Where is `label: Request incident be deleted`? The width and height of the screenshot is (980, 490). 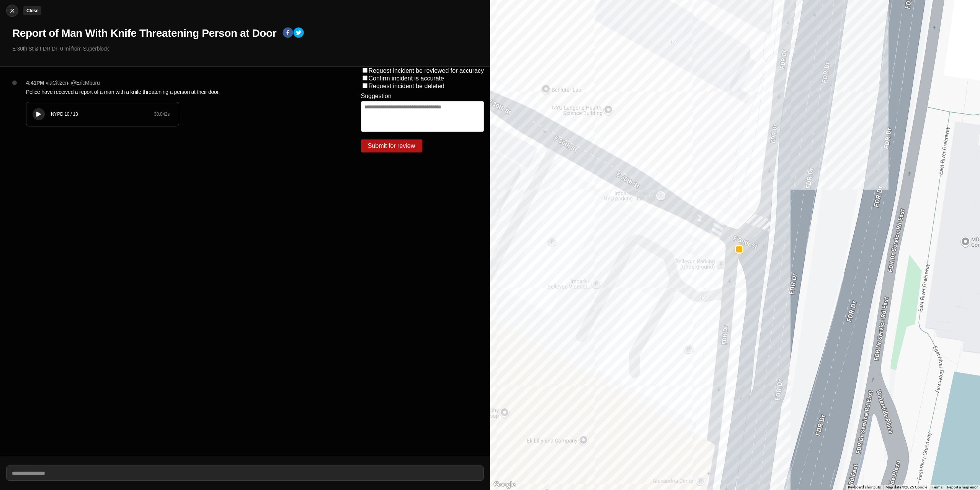 label: Request incident be deleted is located at coordinates (407, 85).